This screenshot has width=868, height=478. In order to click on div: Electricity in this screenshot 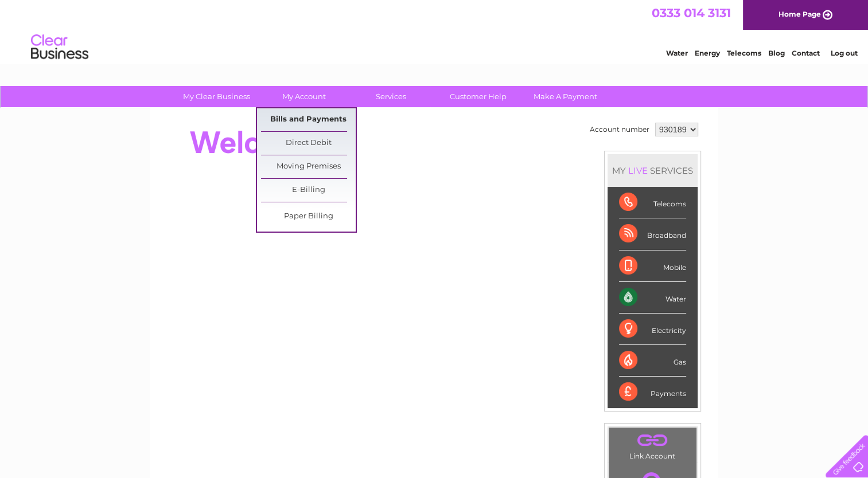, I will do `click(653, 329)`.